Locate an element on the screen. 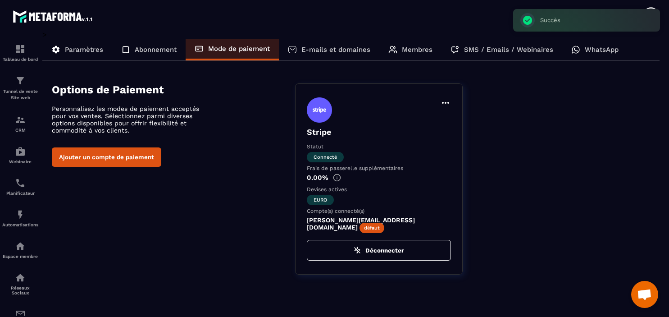  span: Connecté is located at coordinates (325, 157).